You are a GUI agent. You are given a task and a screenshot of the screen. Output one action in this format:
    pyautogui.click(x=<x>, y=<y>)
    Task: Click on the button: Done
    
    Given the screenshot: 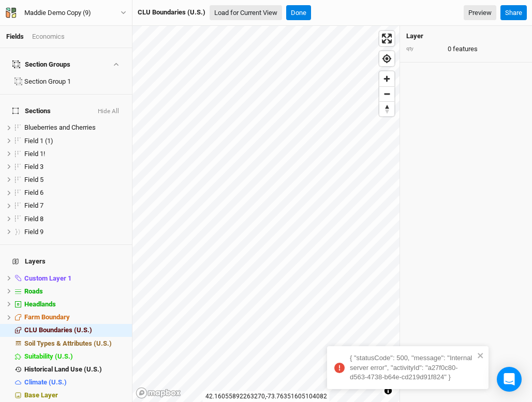 What is the action you would take?
    pyautogui.click(x=299, y=13)
    